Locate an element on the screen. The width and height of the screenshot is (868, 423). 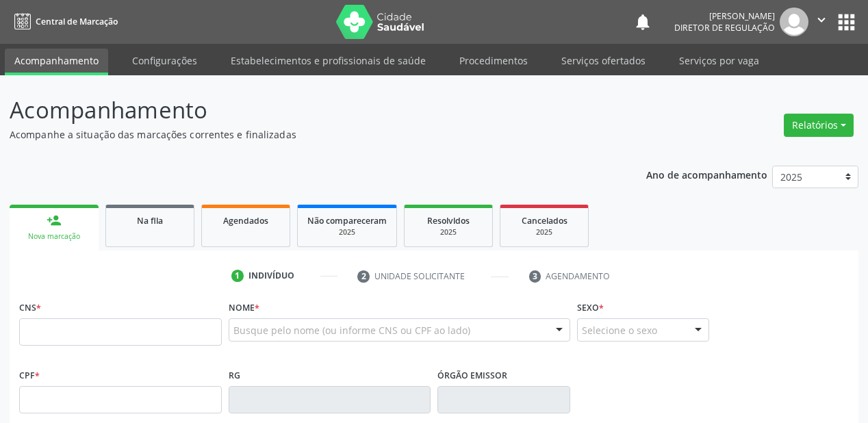
a: Acompanhamento is located at coordinates (56, 61).